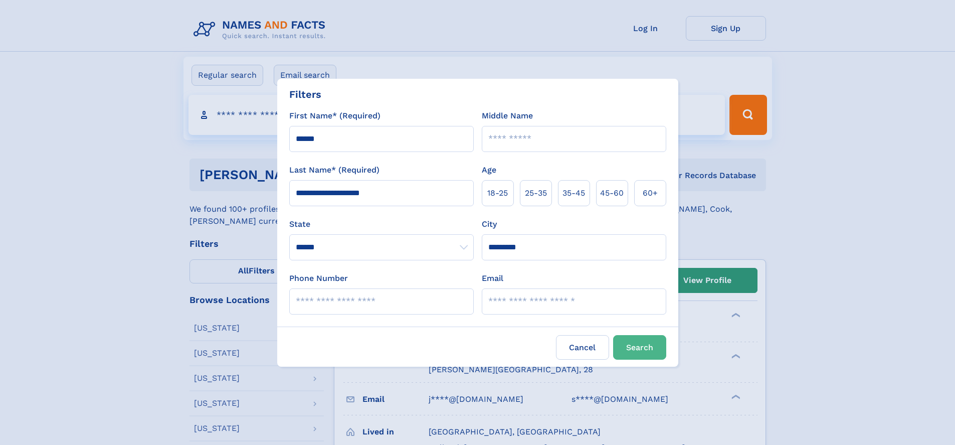 This screenshot has height=445, width=955. Describe the element at coordinates (492, 278) in the screenshot. I see `label: Email` at that location.